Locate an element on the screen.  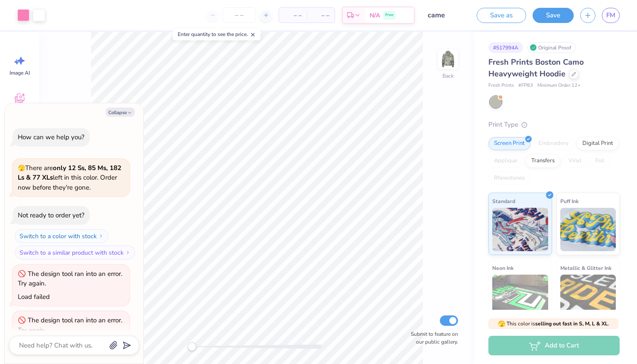
span: N/A is located at coordinates (375, 15).